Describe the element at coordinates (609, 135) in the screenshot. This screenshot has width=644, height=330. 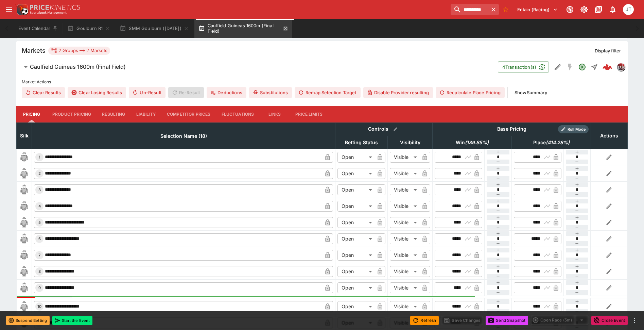
I see `th: Actions` at that location.